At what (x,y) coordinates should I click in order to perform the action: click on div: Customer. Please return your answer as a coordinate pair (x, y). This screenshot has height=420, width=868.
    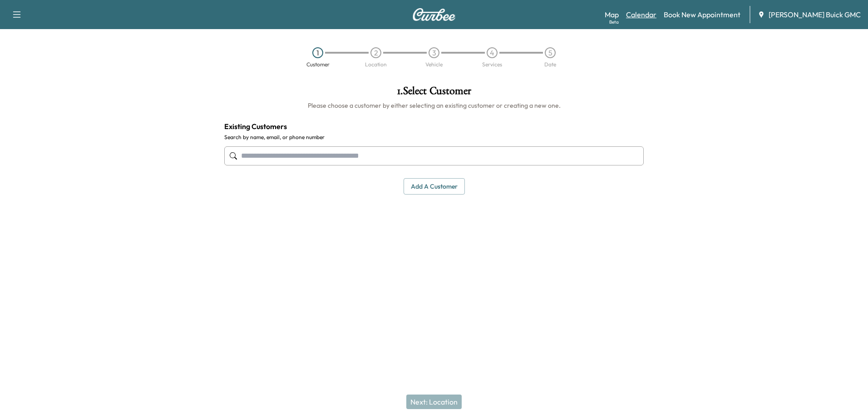
    Looking at the image, I should click on (318, 64).